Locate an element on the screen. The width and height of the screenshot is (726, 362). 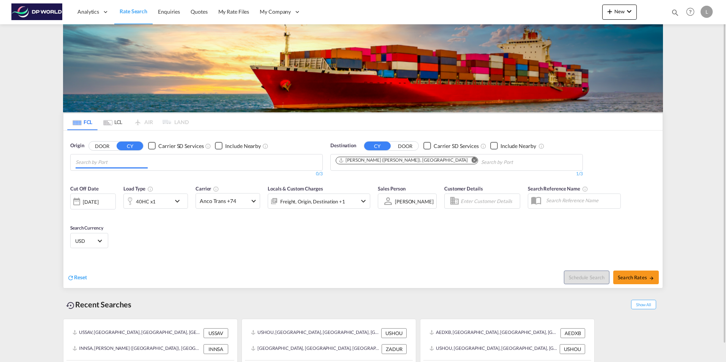
span: Search Currency is located at coordinates (87, 228).